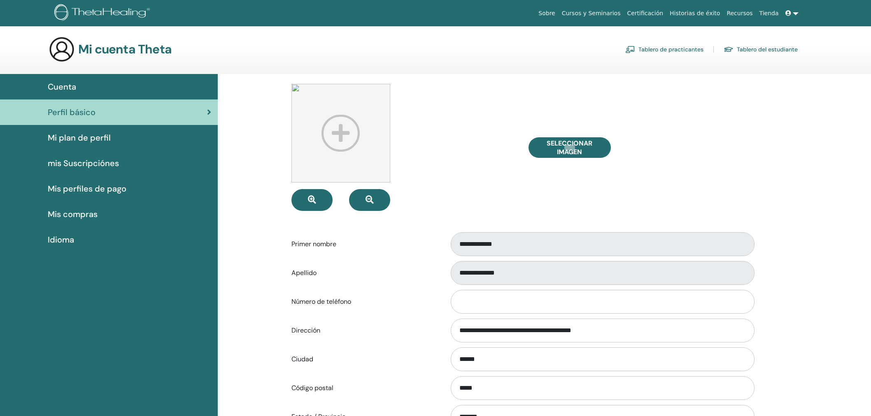 This screenshot has width=871, height=416. What do you see at coordinates (769, 13) in the screenshot?
I see `a: Tienda` at bounding box center [769, 13].